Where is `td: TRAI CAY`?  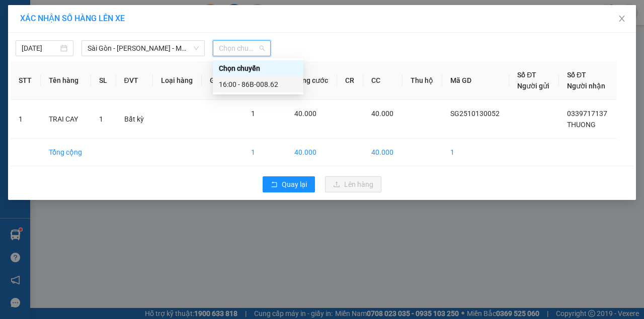
td: TRAI CAY is located at coordinates (66, 119).